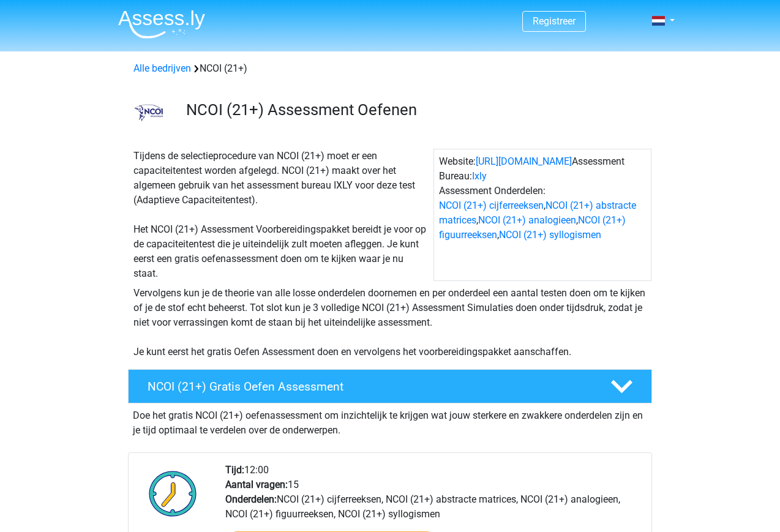 This screenshot has width=780, height=532. What do you see at coordinates (390, 68) in the screenshot?
I see `div: NCOI (21+)` at bounding box center [390, 68].